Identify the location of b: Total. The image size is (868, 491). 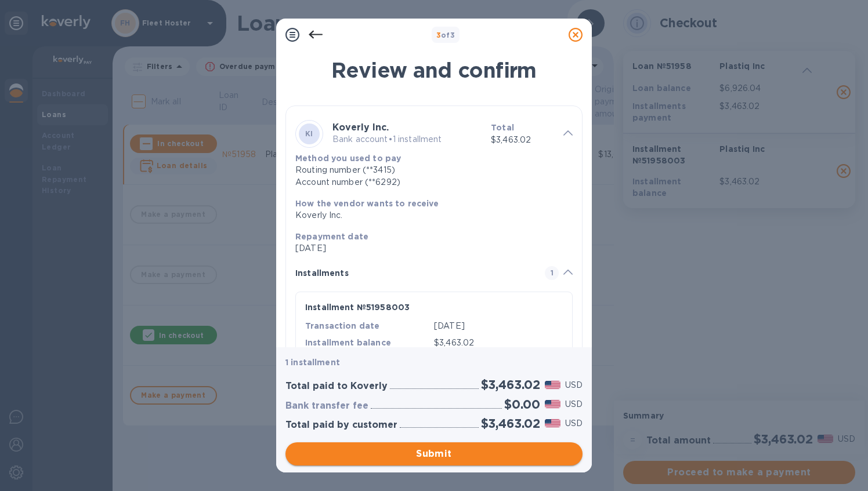
(502, 127).